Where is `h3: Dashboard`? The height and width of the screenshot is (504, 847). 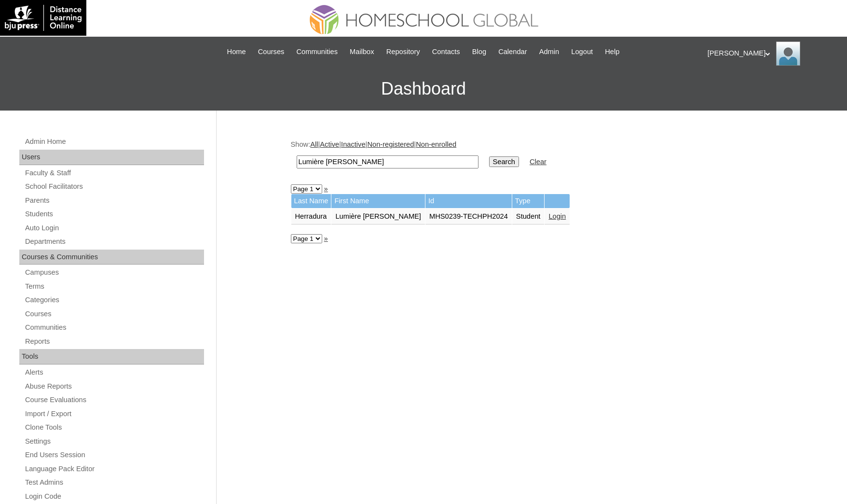 h3: Dashboard is located at coordinates (424, 89).